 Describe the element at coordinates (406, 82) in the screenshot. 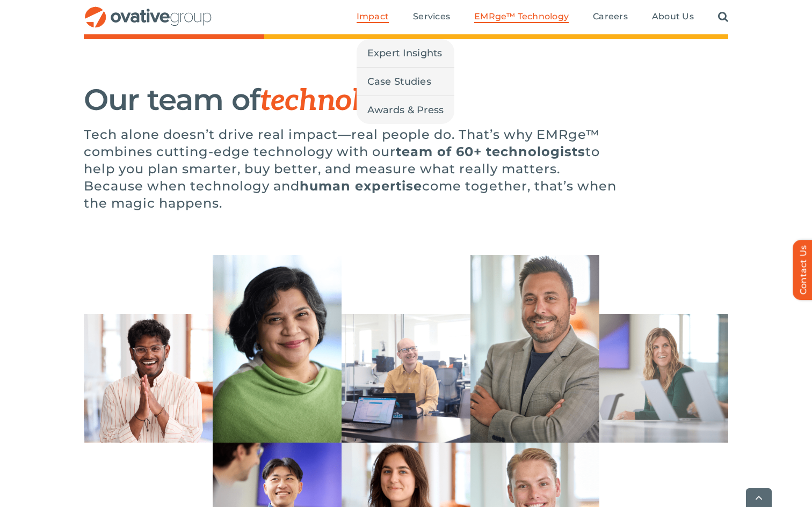

I see `a: Case Studies` at that location.